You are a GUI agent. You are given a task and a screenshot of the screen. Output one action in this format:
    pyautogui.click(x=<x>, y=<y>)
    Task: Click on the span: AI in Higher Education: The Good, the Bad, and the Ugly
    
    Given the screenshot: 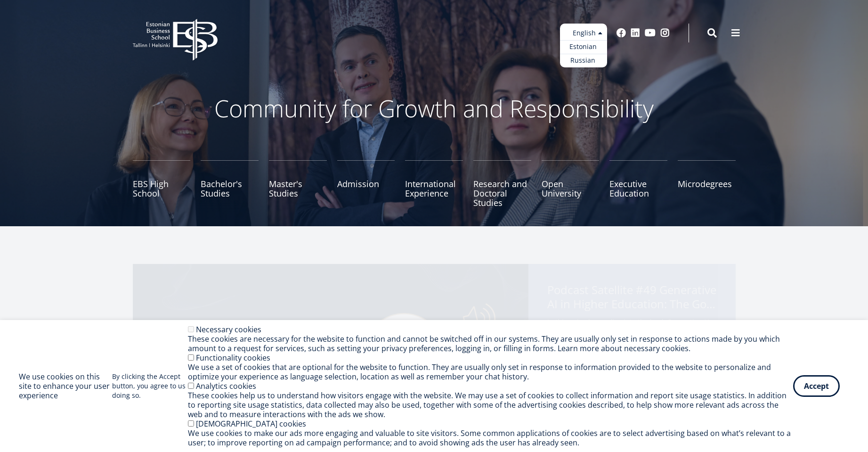 What is the action you would take?
    pyautogui.click(x=632, y=304)
    